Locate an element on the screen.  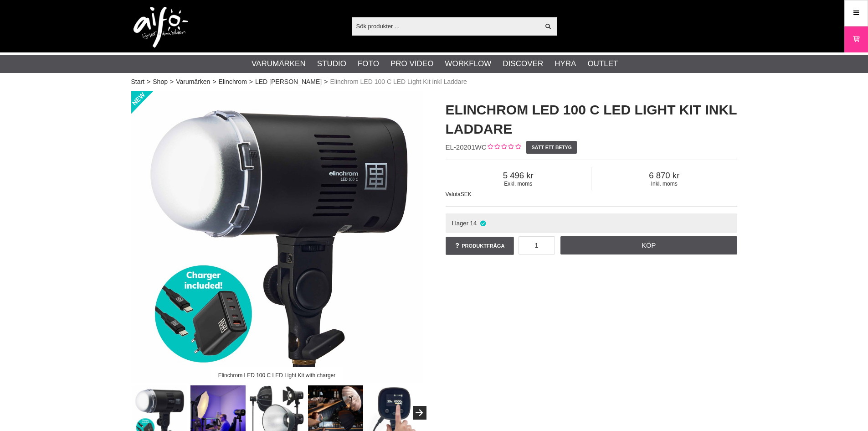
a: Discover is located at coordinates (523, 64).